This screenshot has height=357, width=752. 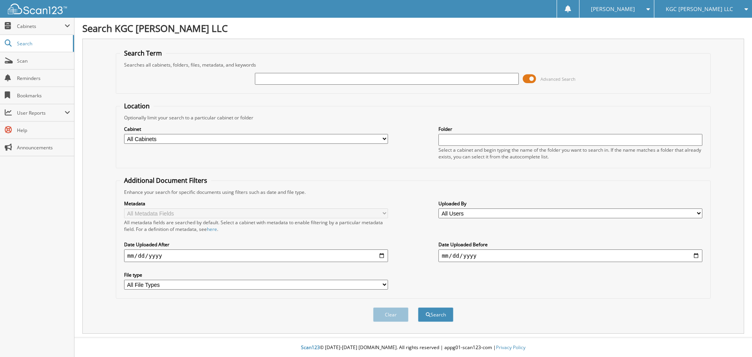 I want to click on a: Privacy Policy, so click(x=511, y=347).